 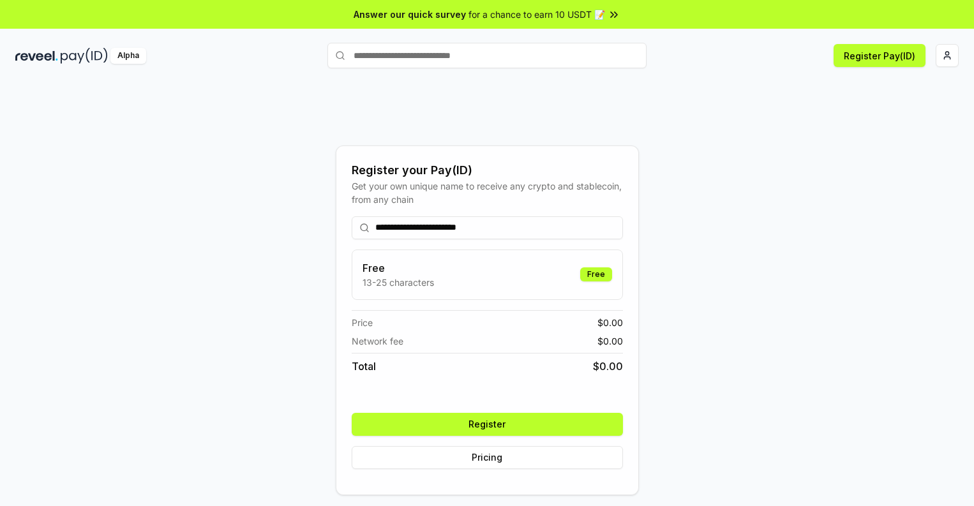 I want to click on div: Alpha, so click(x=128, y=56).